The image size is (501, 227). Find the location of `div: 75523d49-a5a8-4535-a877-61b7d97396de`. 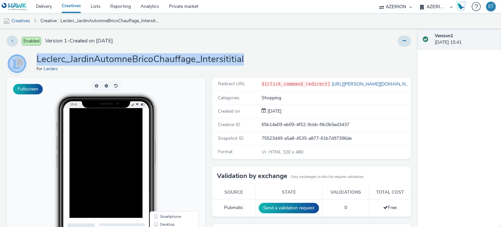

div: 75523d49-a5a8-4535-a877-61b7d97396de is located at coordinates (336, 138).